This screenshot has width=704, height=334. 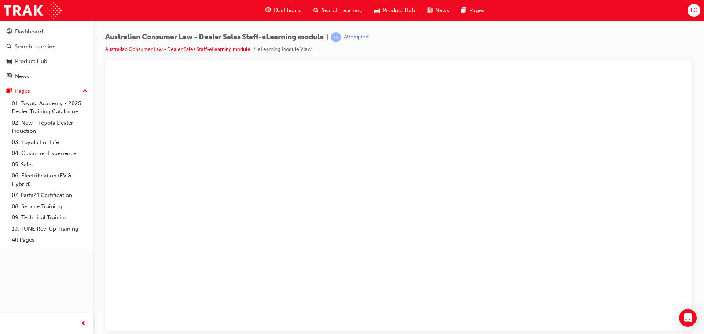 I want to click on button: LC, so click(x=694, y=10).